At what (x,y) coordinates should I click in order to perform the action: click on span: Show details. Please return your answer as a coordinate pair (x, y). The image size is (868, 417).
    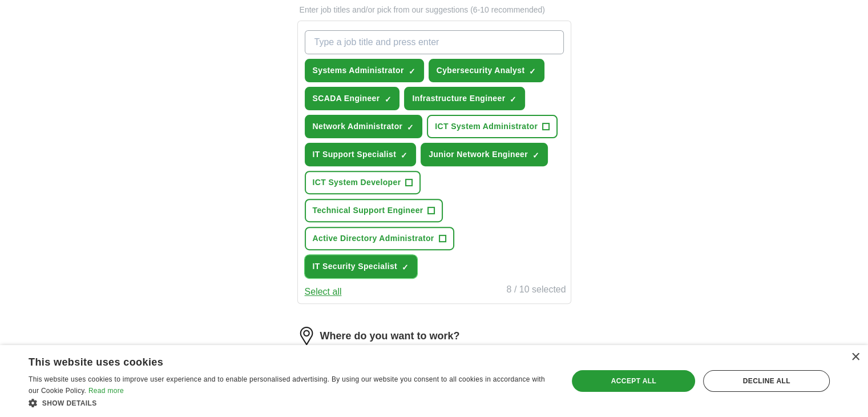
    Looking at the image, I should click on (70, 403).